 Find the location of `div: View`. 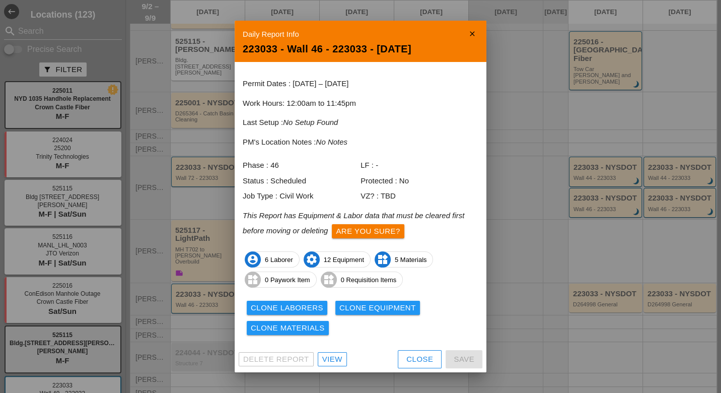

div: View is located at coordinates (333, 359).